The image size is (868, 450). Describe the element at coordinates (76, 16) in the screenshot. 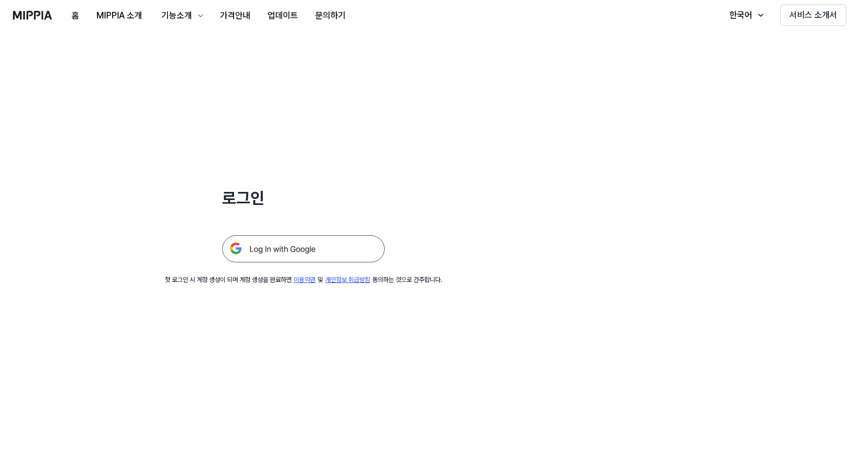

I see `button: 홈` at that location.